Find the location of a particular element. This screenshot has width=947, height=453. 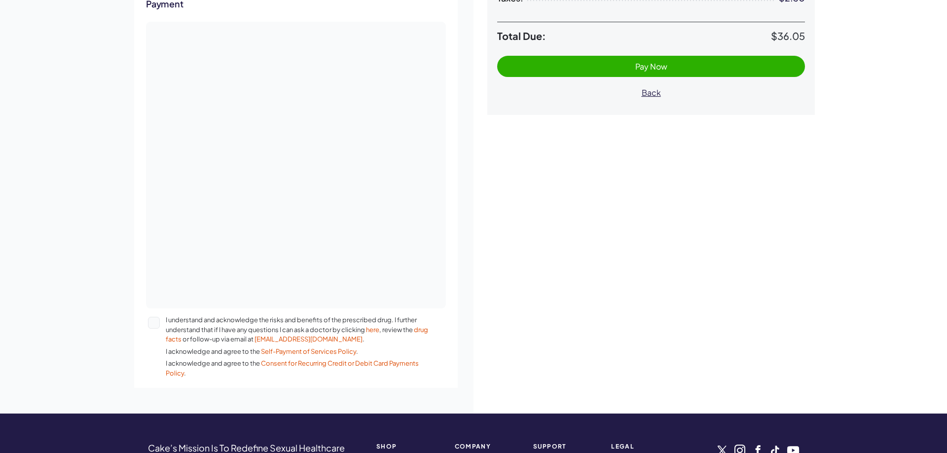

strong: Legal is located at coordinates (644, 446).